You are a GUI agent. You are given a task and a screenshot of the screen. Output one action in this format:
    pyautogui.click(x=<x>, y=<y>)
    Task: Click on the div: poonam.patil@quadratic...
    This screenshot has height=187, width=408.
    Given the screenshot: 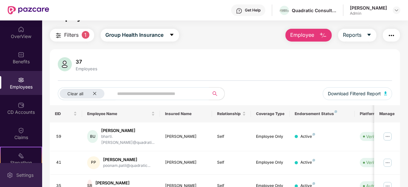 What is the action you would take?
    pyautogui.click(x=127, y=166)
    